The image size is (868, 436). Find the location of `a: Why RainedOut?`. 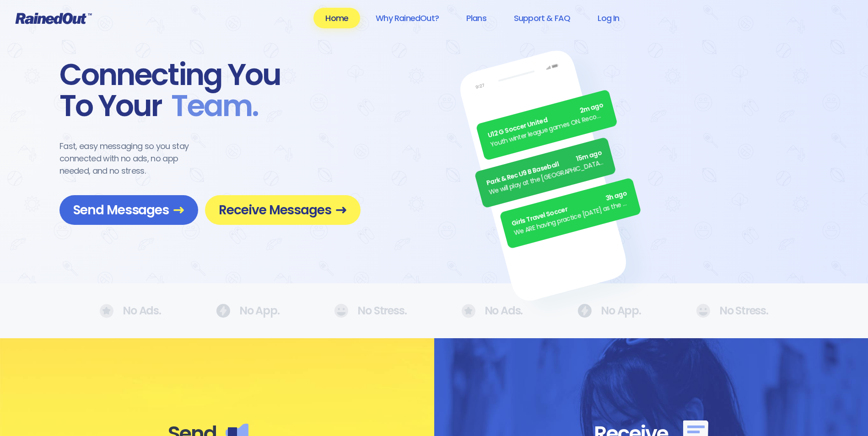

a: Why RainedOut? is located at coordinates (407, 18).